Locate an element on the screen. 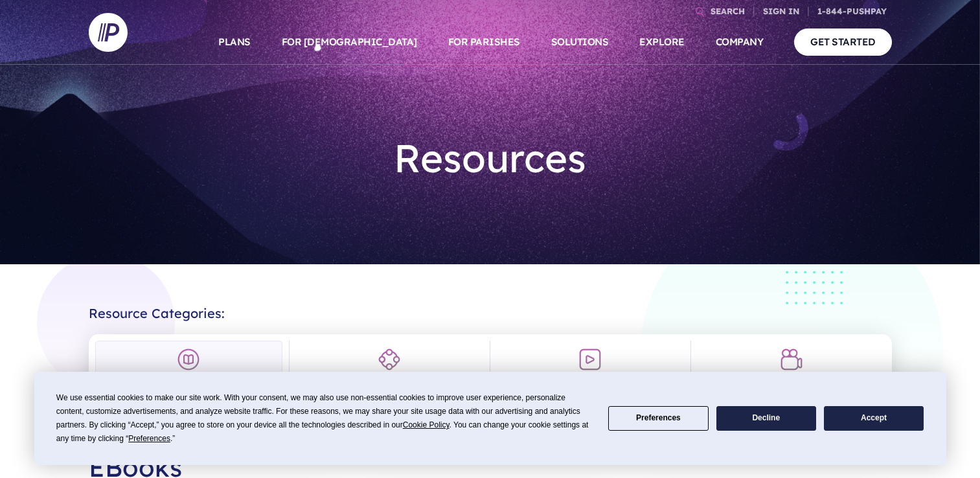 This screenshot has width=980, height=478. img: Videos Icon is located at coordinates (590, 359).